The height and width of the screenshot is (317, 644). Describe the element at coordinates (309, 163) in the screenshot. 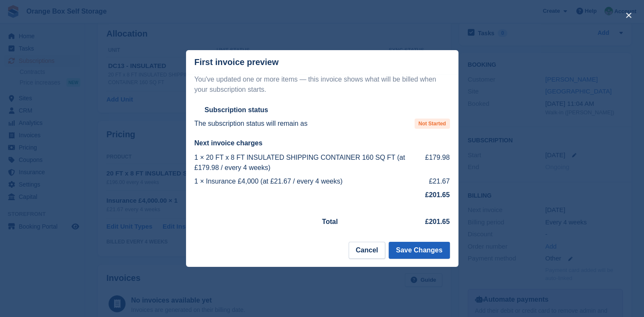

I see `td: 1 × 20 FT x 8 FT INSULATED SHIPPING CONTAINER 160 SQ FT (at £179.98 / every 4 weeks)` at that location.